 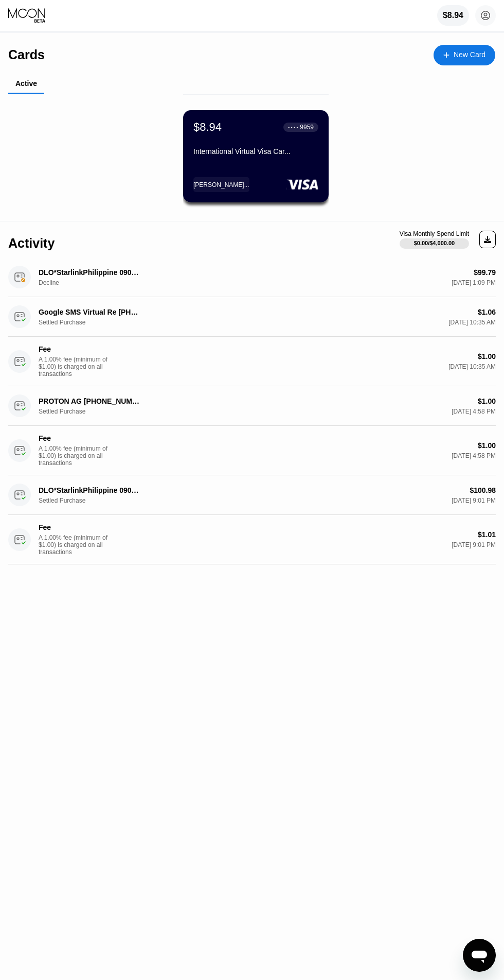 I want to click on div: $100.98, so click(x=483, y=490).